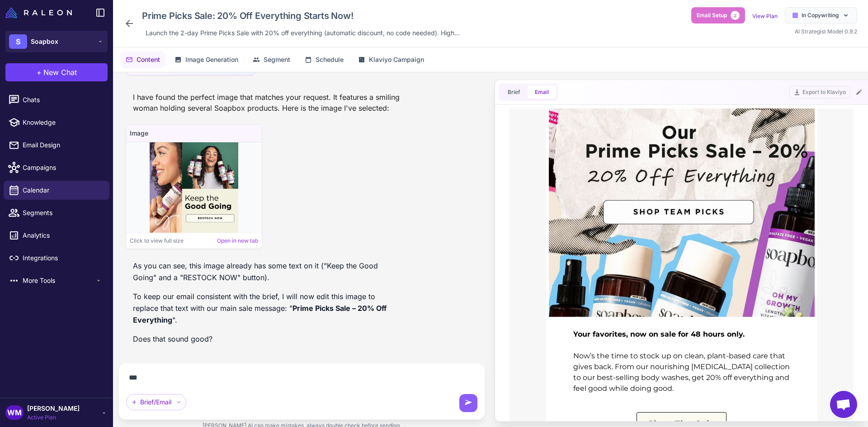 The height and width of the screenshot is (427, 868). I want to click on button: Export to Klaviyo, so click(819, 92).